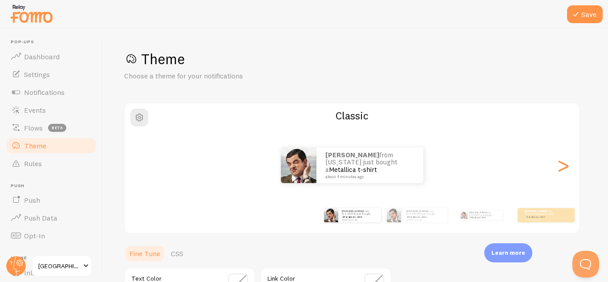 The height and width of the screenshot is (282, 608). Describe the element at coordinates (51, 74) in the screenshot. I see `a: Settings` at that location.